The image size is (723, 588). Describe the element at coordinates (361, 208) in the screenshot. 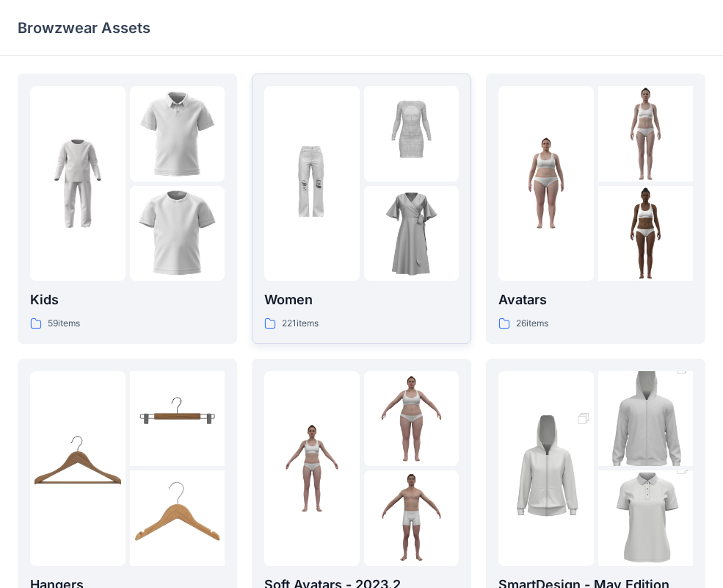

I see `a: folder 1folder 2folder 3Women221items` at that location.